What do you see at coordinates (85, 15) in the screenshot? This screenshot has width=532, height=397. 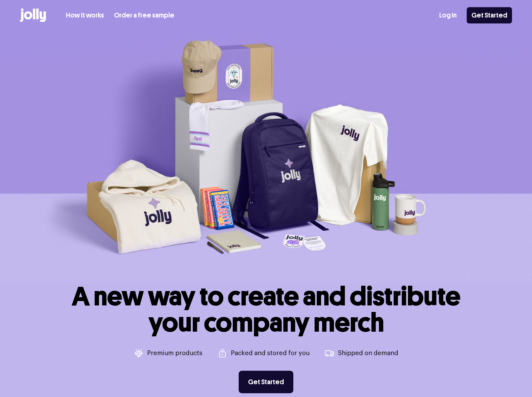 I see `a: How it works` at bounding box center [85, 15].